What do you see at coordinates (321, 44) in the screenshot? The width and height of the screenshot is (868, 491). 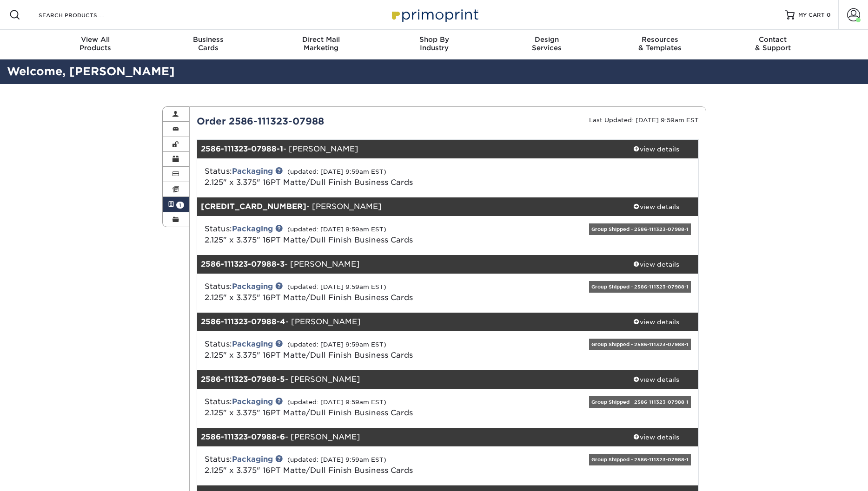 I see `div: Marketing` at bounding box center [321, 44].